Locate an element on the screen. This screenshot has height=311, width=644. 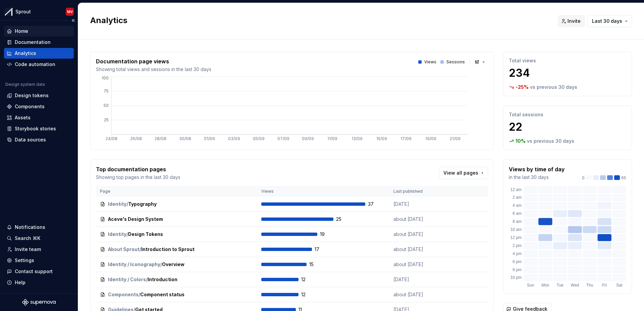
tspan: 01/09 is located at coordinates (209, 138).